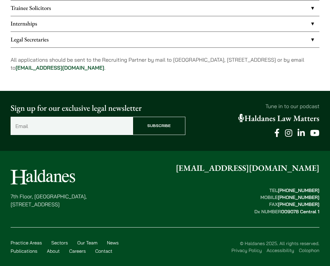 The image size is (330, 266). What do you see at coordinates (53, 251) in the screenshot?
I see `a: About` at bounding box center [53, 251].